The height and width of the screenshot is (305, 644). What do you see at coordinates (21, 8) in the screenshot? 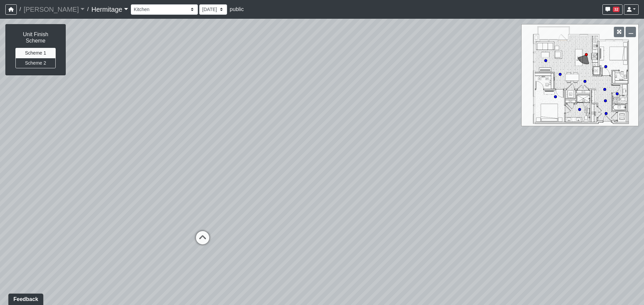
I see `button: Feedback` at bounding box center [21, 8].